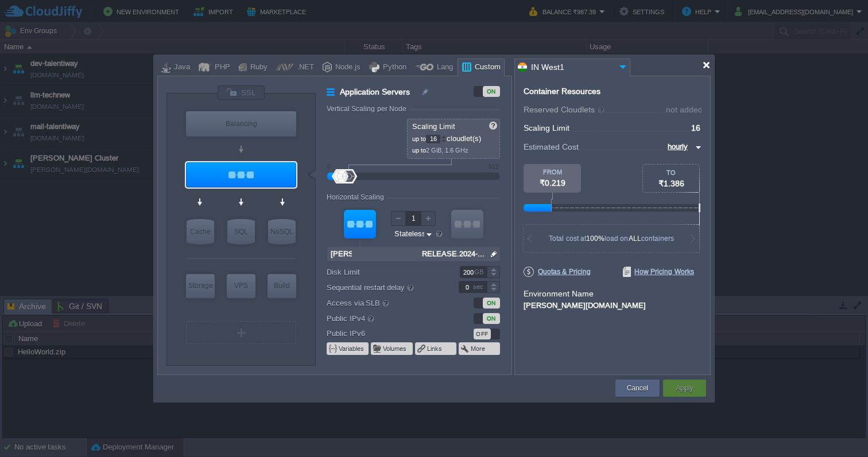  I want to click on div: Vertical Scaling per Node, so click(368, 109).